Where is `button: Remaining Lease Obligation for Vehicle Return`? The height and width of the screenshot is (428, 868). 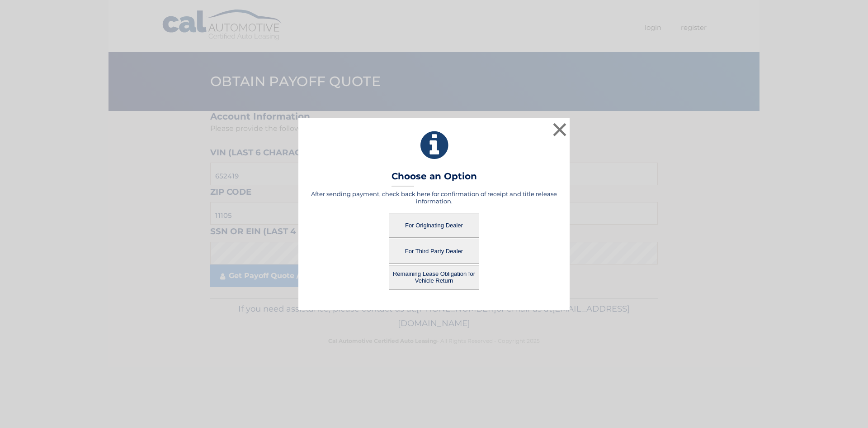 button: Remaining Lease Obligation for Vehicle Return is located at coordinates (434, 277).